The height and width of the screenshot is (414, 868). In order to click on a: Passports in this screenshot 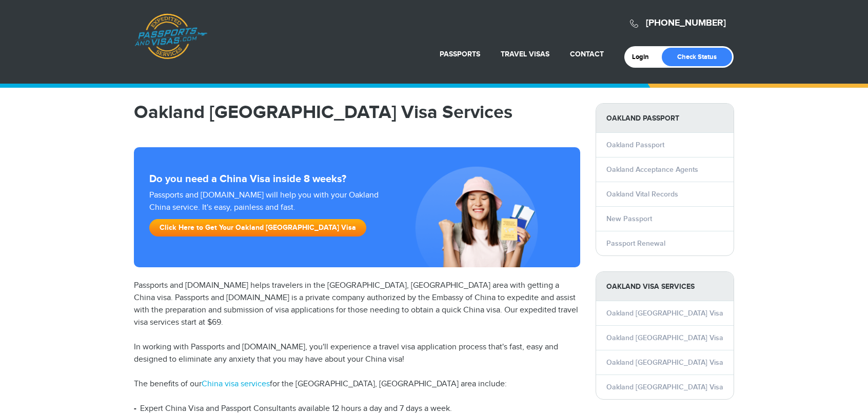, I will do `click(459, 54)`.